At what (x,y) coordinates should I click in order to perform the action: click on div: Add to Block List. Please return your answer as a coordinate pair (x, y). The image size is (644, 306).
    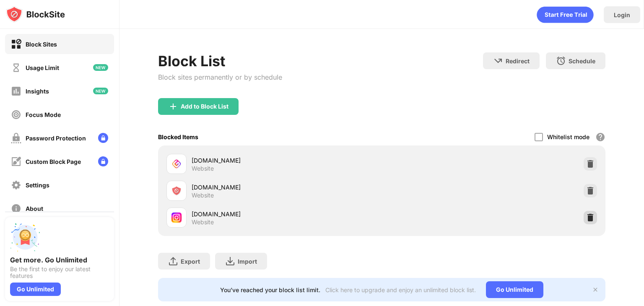
    Looking at the image, I should click on (205, 106).